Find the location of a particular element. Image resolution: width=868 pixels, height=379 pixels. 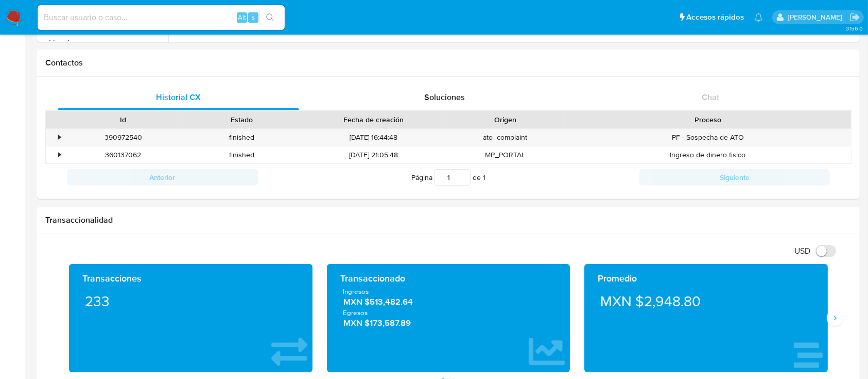

h1: Transaccionalidad is located at coordinates (448, 220).